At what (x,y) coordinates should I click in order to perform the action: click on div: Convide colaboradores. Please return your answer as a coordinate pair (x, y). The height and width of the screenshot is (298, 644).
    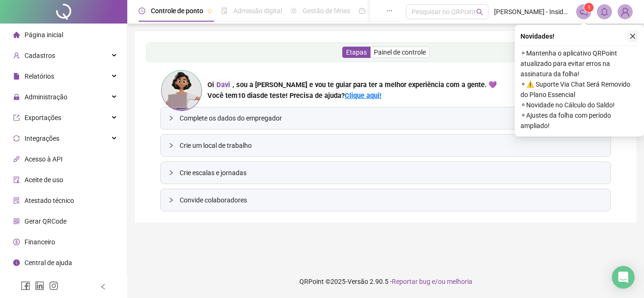
    Looking at the image, I should click on (386, 200).